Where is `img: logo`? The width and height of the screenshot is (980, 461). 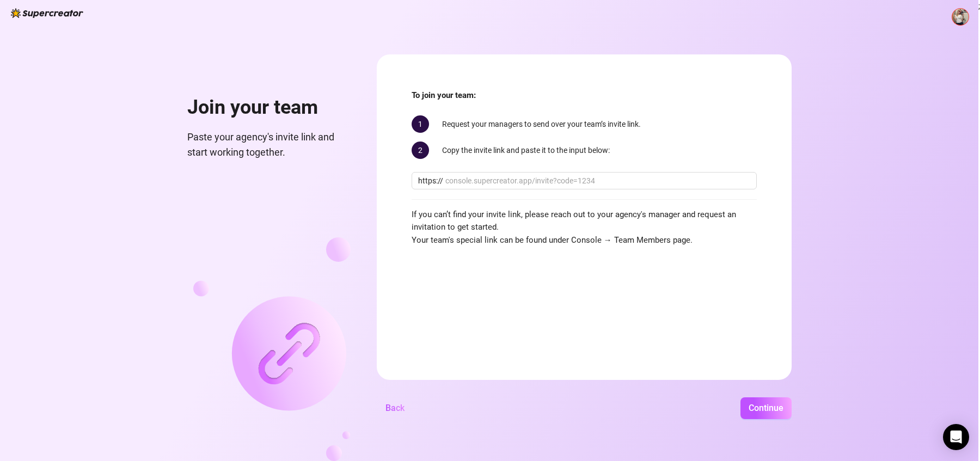
img: logo is located at coordinates (47, 13).